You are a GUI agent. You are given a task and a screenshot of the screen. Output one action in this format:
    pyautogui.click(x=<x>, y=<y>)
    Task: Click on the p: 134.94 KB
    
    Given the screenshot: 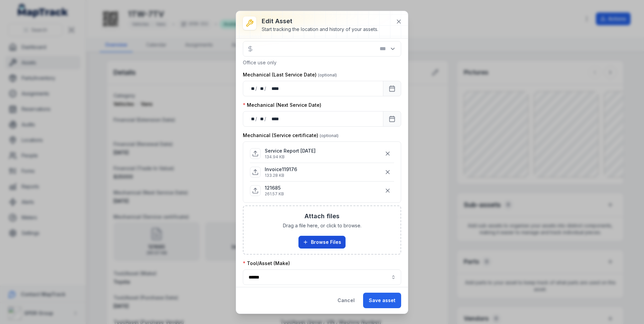 What is the action you would take?
    pyautogui.click(x=290, y=157)
    